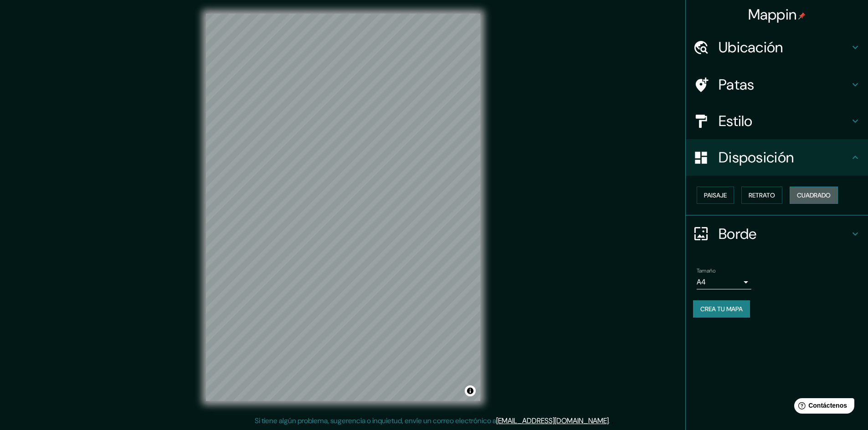 The width and height of the screenshot is (868, 430). What do you see at coordinates (722, 309) in the screenshot?
I see `button: Crea tu mapa` at bounding box center [722, 309].